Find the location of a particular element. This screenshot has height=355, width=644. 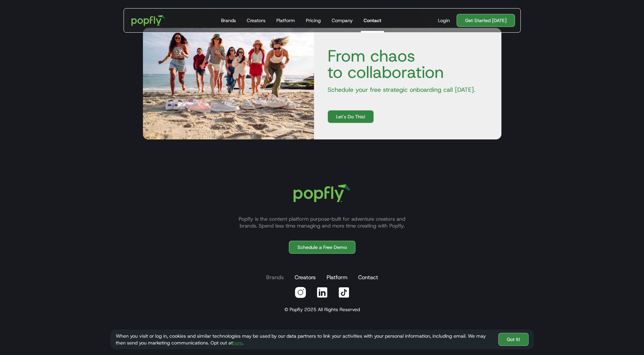

p: Popfly is the content platform purpose-built for adventure creators and brands. Spend less time m... is located at coordinates (322, 222).